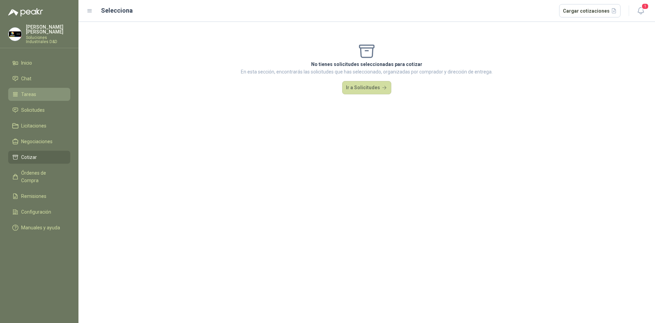 The width and height of the screenshot is (655, 323). Describe the element at coordinates (39, 196) in the screenshot. I see `a: Remisiones` at that location.